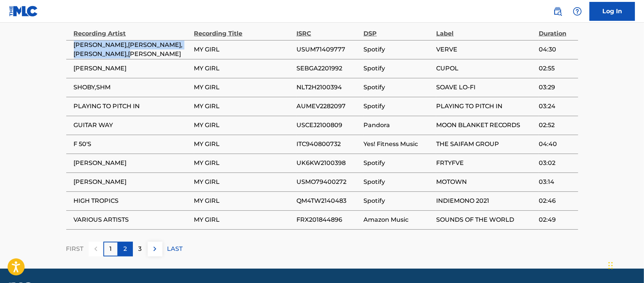 The height and width of the screenshot is (283, 644). What do you see at coordinates (625, 265) in the screenshot?
I see `div: Chat Widget` at bounding box center [625, 265].